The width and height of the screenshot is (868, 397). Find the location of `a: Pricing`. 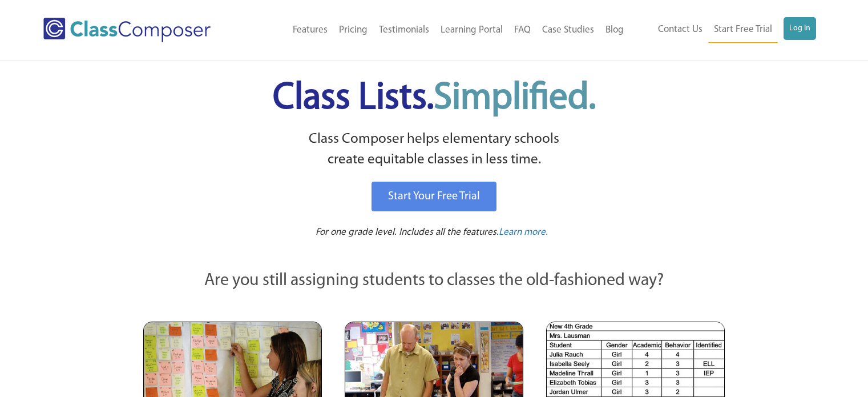

a: Pricing is located at coordinates (353, 31).